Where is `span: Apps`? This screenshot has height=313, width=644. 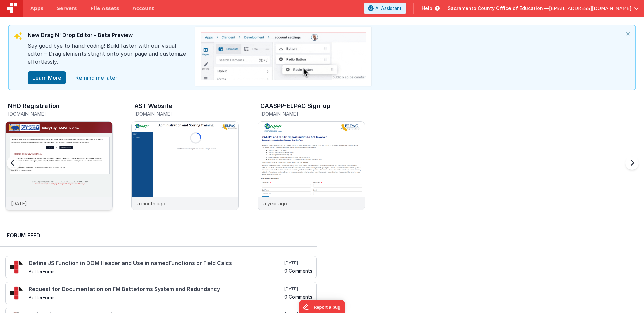
span: Apps is located at coordinates (36, 8).